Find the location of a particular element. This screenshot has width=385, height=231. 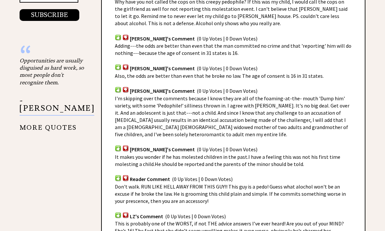

span: Don't walk. RUN LIKE HELL AWAY FROM THIS GUY!! This guy is a pedo! Guess what alochol won't be an... is located at coordinates (230, 194).